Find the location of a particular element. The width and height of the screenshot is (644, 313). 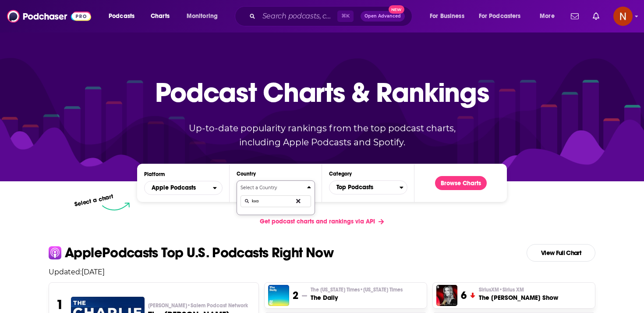

img: select arrow is located at coordinates (116, 206).